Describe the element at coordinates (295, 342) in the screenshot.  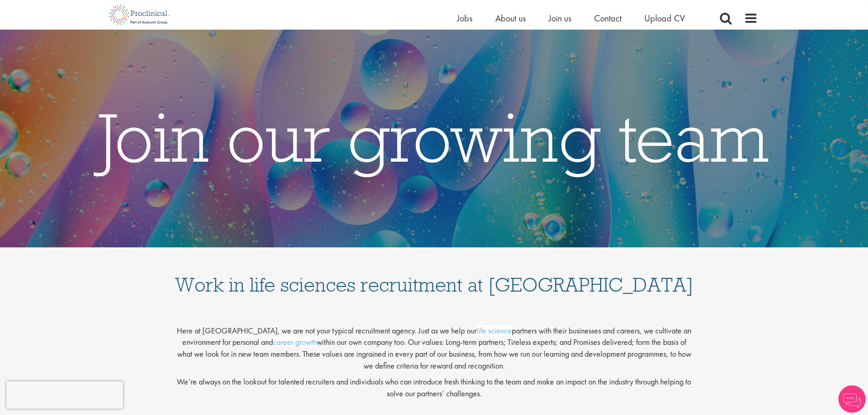
I see `a: career growth` at that location.